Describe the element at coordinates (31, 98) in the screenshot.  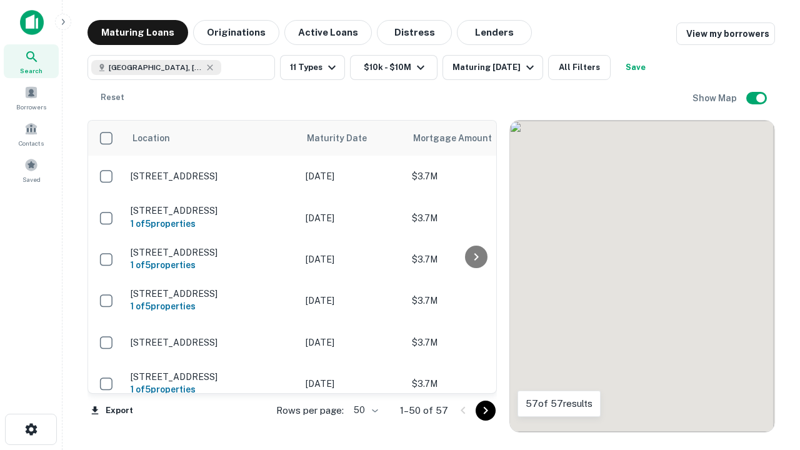
I see `a: Borrowers` at that location.